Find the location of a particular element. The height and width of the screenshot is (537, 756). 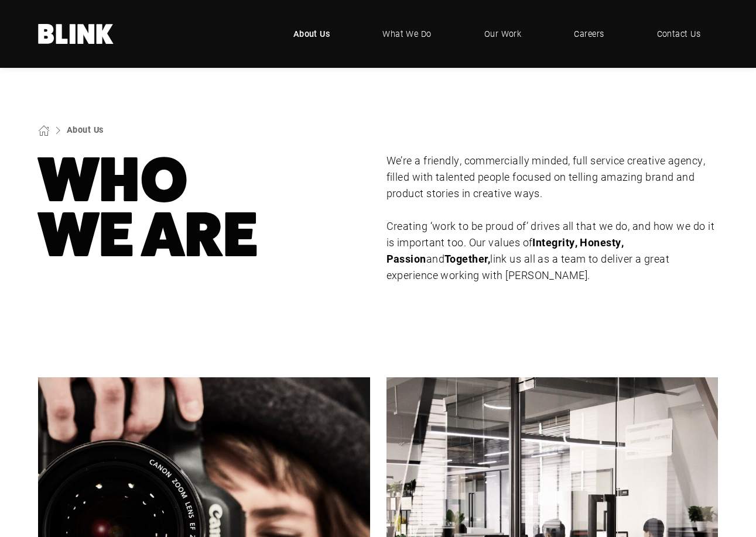

p: Creating ‘work to be proud of’ drives all that we do, and how we do it is important too. Our valu... is located at coordinates (552, 251).